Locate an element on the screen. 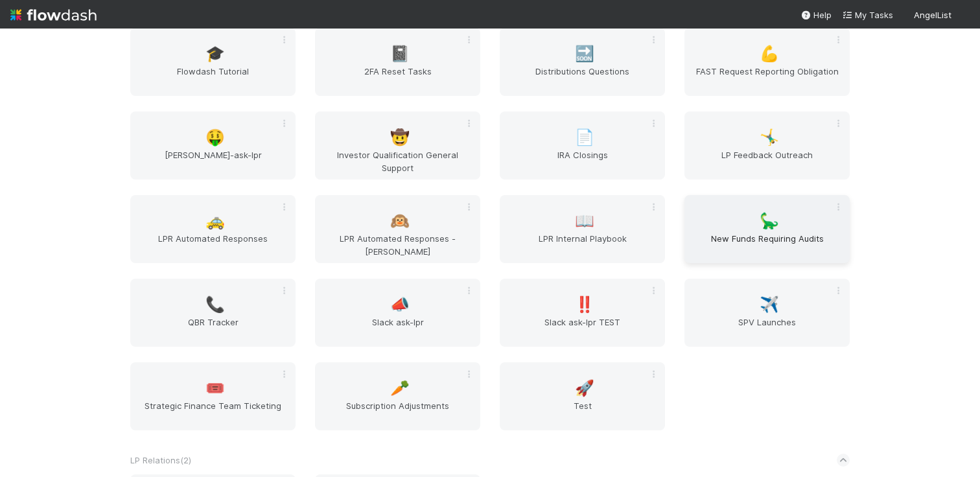 The image size is (980, 477). span: FAST Request Reporting Obligation is located at coordinates (767, 77).